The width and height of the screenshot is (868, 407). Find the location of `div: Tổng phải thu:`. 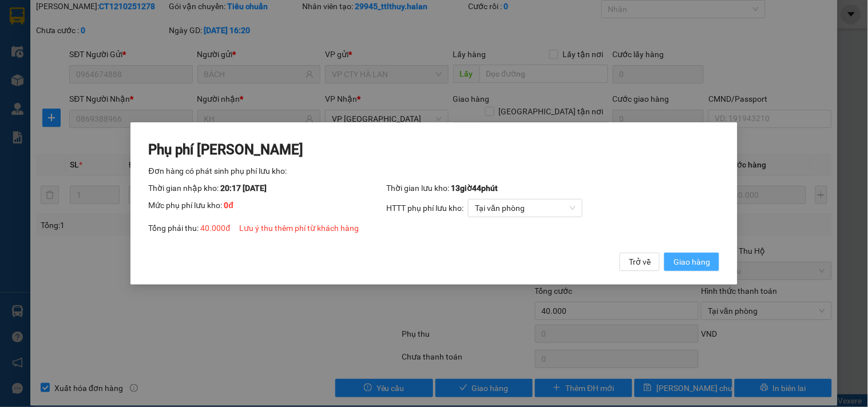

div: Tổng phải thu: is located at coordinates (434, 228).